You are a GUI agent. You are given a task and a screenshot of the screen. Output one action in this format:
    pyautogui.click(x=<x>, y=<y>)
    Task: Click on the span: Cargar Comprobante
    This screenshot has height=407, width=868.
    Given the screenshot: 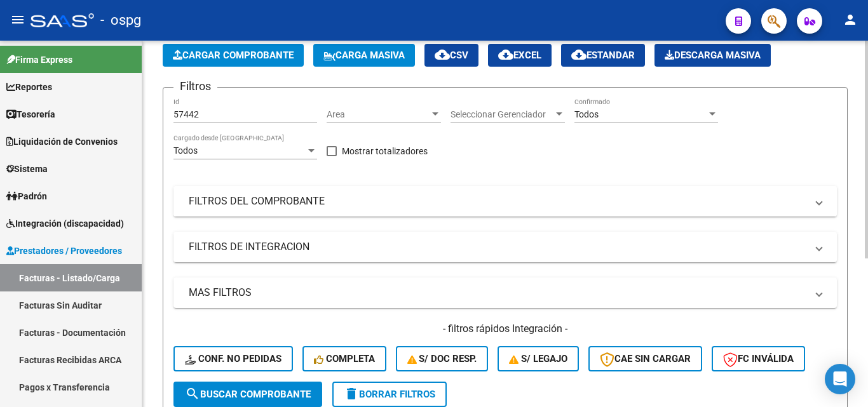 What is the action you would take?
    pyautogui.click(x=233, y=55)
    